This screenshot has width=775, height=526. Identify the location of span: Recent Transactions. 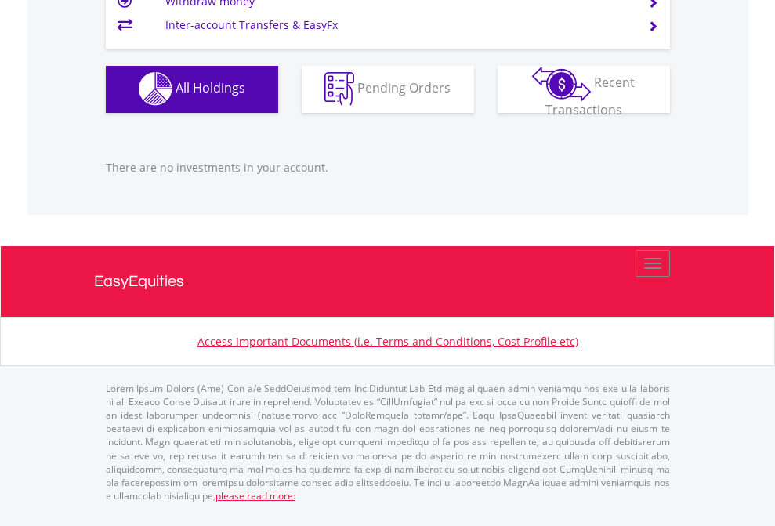
(590, 96).